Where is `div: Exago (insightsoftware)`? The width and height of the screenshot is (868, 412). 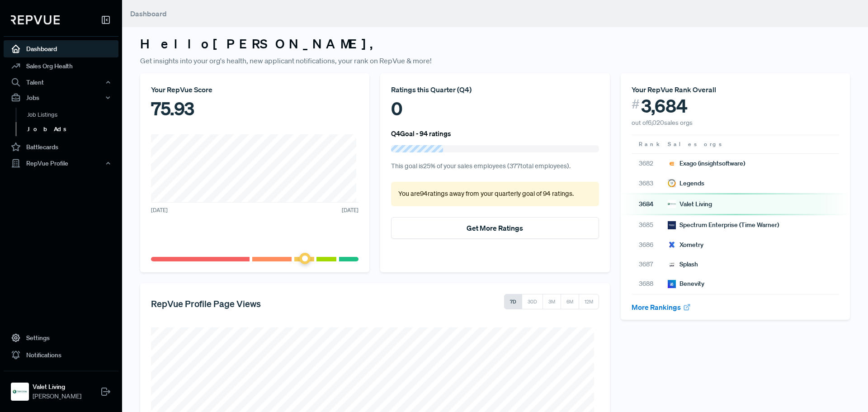
div: Exago (insightsoftware) is located at coordinates (706, 163).